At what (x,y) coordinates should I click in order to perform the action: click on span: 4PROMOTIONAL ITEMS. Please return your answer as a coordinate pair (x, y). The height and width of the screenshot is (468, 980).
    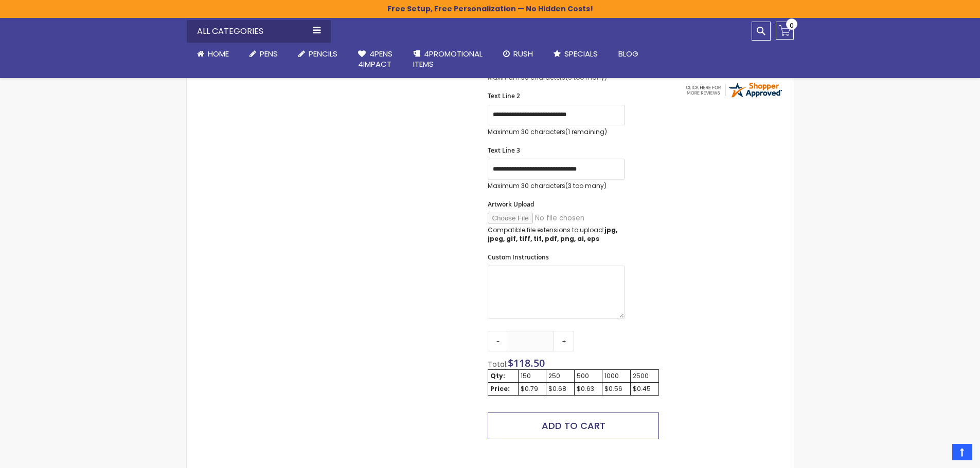
    Looking at the image, I should click on (447, 59).